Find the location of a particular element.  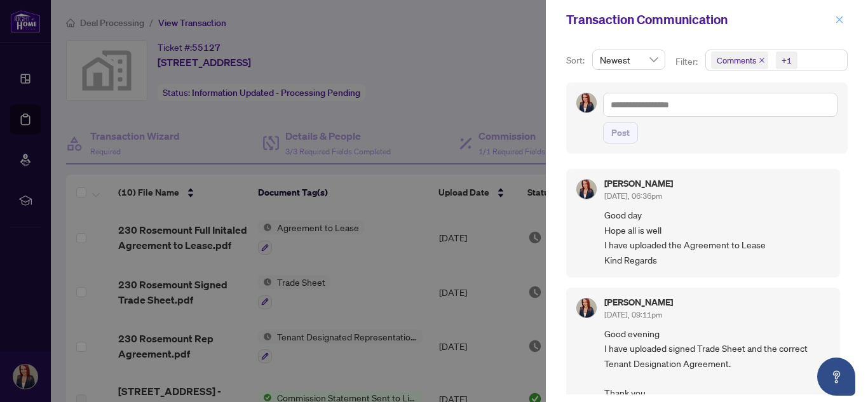

div: +1 is located at coordinates (786, 60).